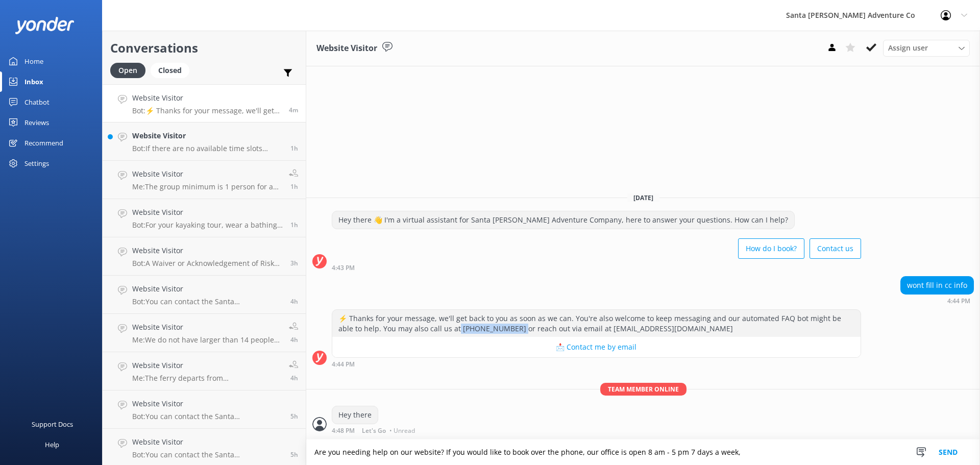 The height and width of the screenshot is (465, 980). What do you see at coordinates (294, 187) in the screenshot?
I see `span: 03:43pm 18-Aug-2025 (UTC -07:00) America/Tijuana` at bounding box center [294, 187].